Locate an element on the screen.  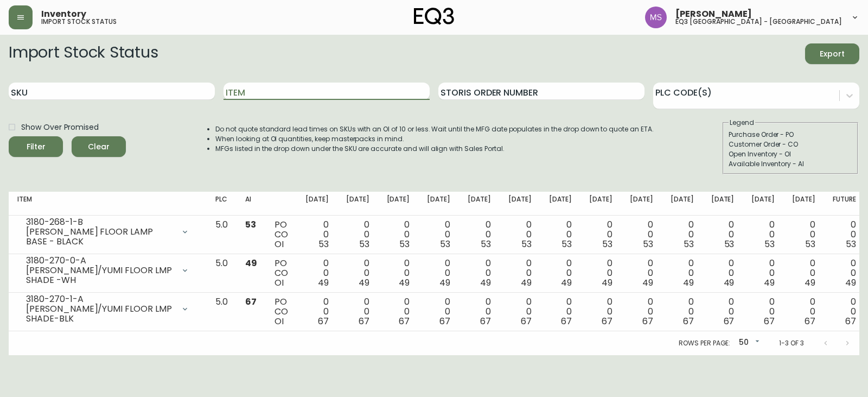
span: Inventory is located at coordinates (63, 14).